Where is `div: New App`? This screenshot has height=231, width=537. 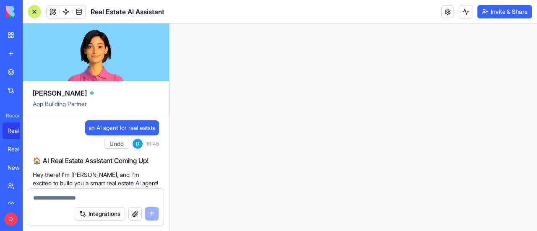
div: New App is located at coordinates (19, 168).